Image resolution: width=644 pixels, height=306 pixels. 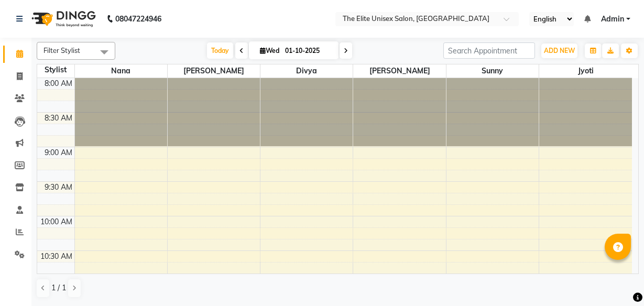 I want to click on span: Nana, so click(x=121, y=71).